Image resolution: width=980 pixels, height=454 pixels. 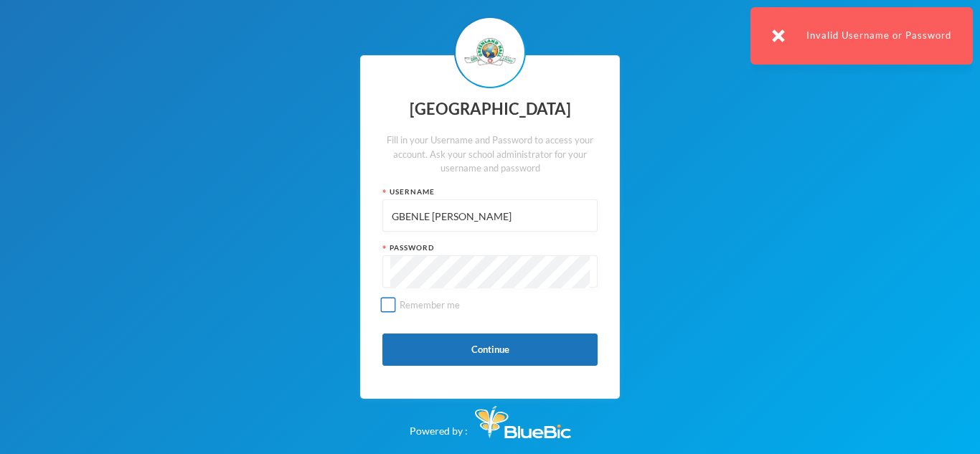 What do you see at coordinates (490, 419) in the screenshot?
I see `div: Powered by :` at bounding box center [490, 419].